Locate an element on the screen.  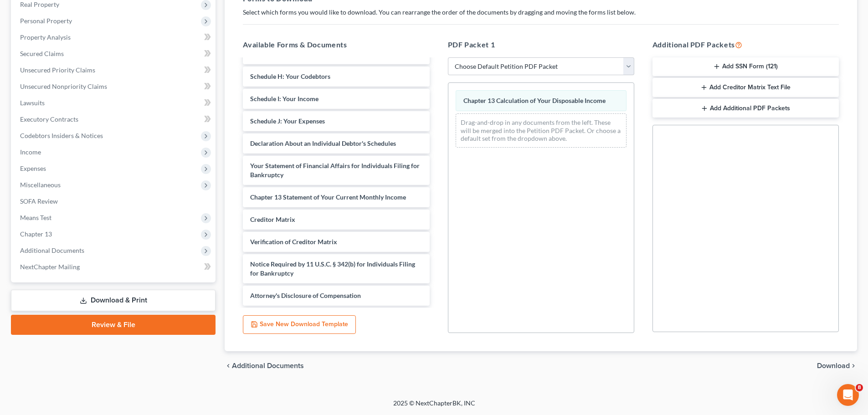
a: Executory Contracts is located at coordinates (114, 119).